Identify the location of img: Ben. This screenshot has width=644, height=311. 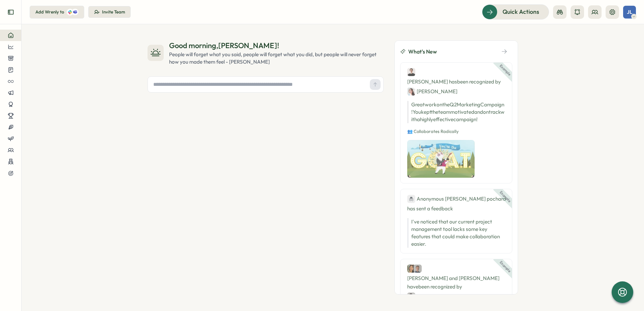
(411, 72).